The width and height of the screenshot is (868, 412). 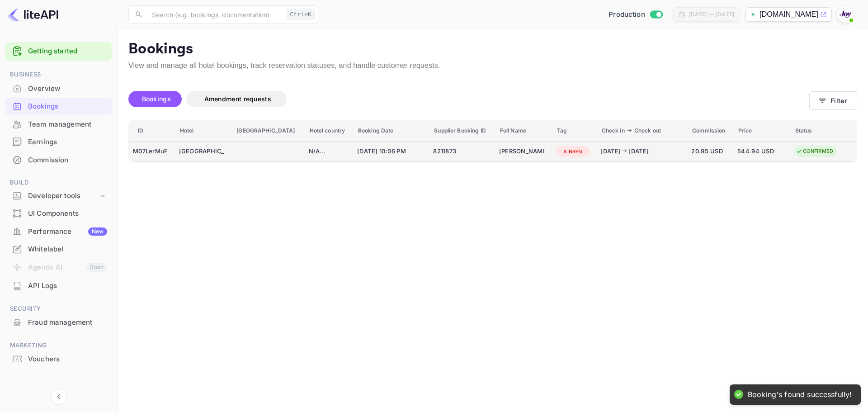 I want to click on th: Hotel country, so click(x=328, y=131).